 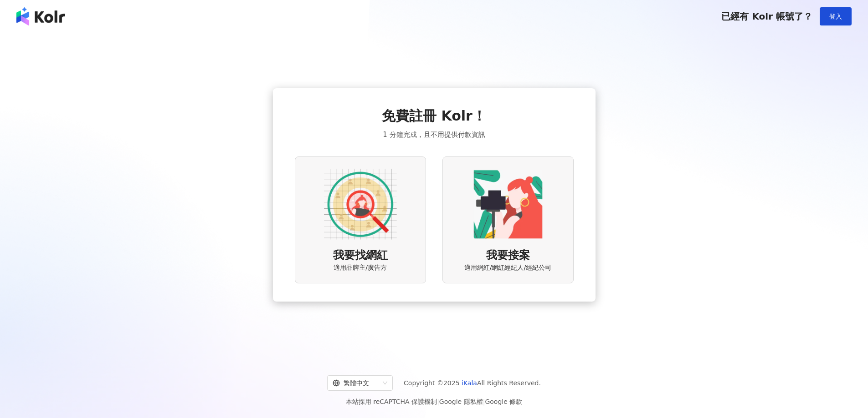 I want to click on span: 我要找網紅, so click(x=361, y=256).